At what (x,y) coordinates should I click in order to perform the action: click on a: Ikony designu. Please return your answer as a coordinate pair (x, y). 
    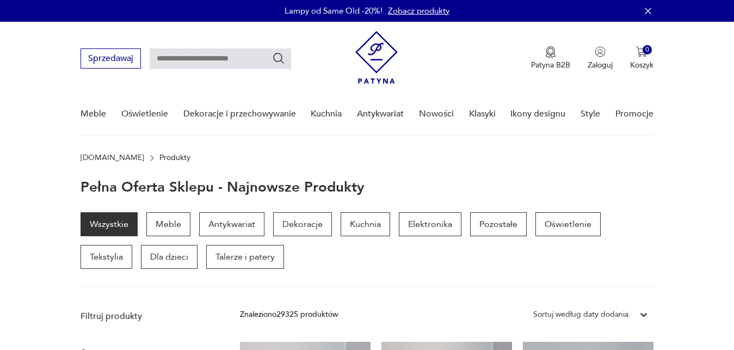
    Looking at the image, I should click on (538, 114).